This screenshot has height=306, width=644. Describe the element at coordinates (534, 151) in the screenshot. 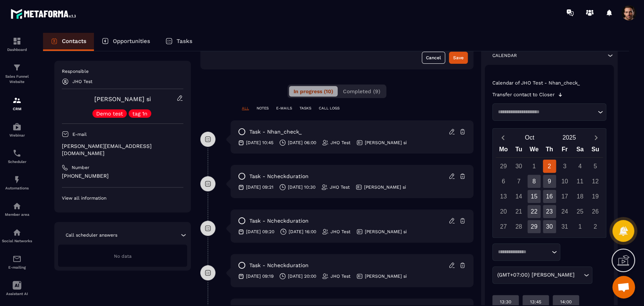

I see `div: We` at that location.